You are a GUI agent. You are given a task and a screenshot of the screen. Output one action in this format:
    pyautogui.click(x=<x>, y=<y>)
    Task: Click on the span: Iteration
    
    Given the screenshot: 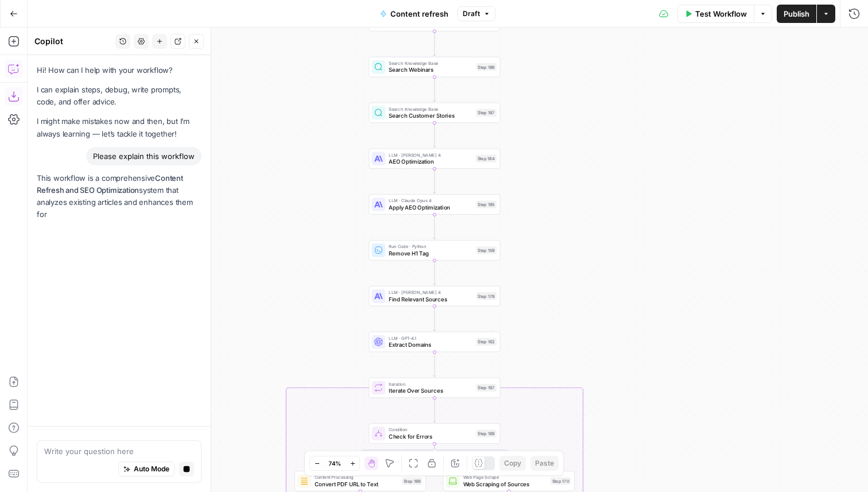 What is the action you would take?
    pyautogui.click(x=430, y=384)
    